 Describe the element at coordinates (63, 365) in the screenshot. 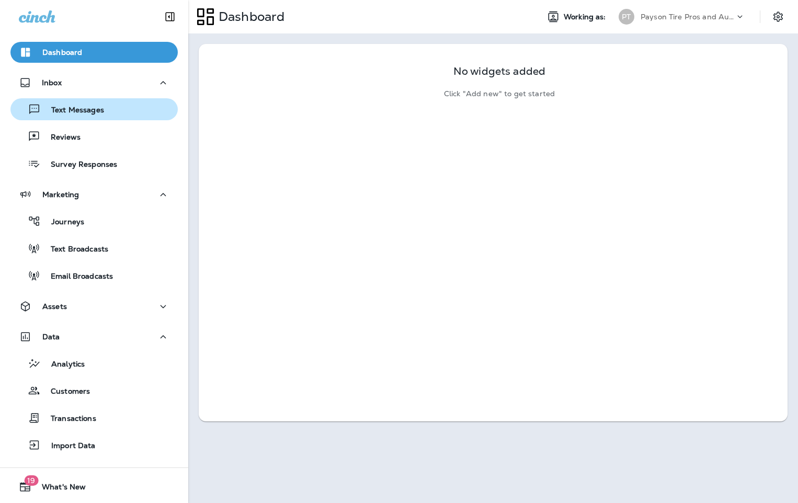

I see `p: Analytics` at that location.